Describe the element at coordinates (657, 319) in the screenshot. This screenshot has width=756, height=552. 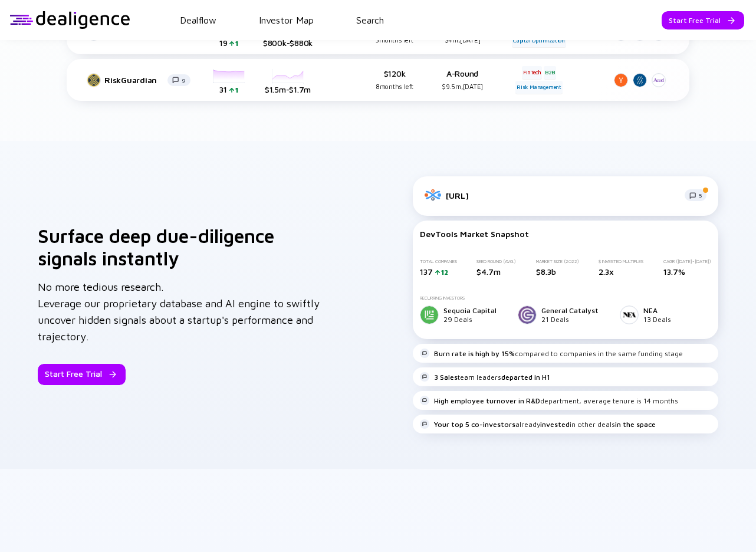
I see `div: 13 Deals` at that location.